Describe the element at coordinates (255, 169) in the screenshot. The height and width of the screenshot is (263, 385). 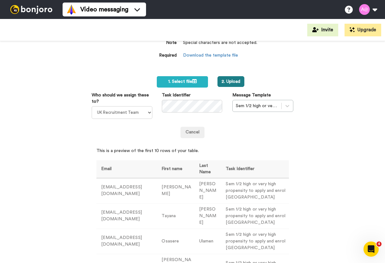
I see `th: Task Identifier` at that location.